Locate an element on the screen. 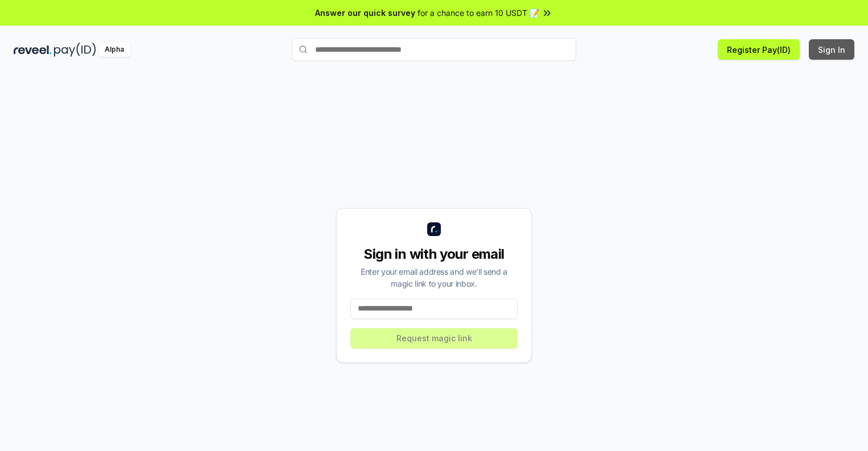  span: Answer our quick survey is located at coordinates (365, 12).